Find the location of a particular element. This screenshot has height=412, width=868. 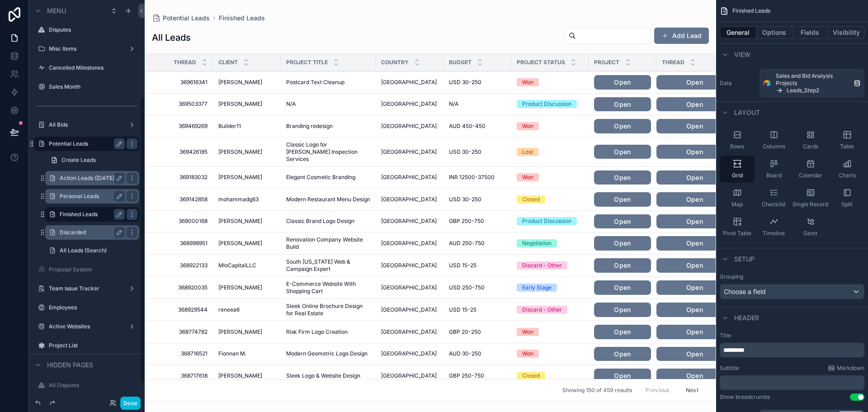

span: Finished Leads is located at coordinates (751, 11).